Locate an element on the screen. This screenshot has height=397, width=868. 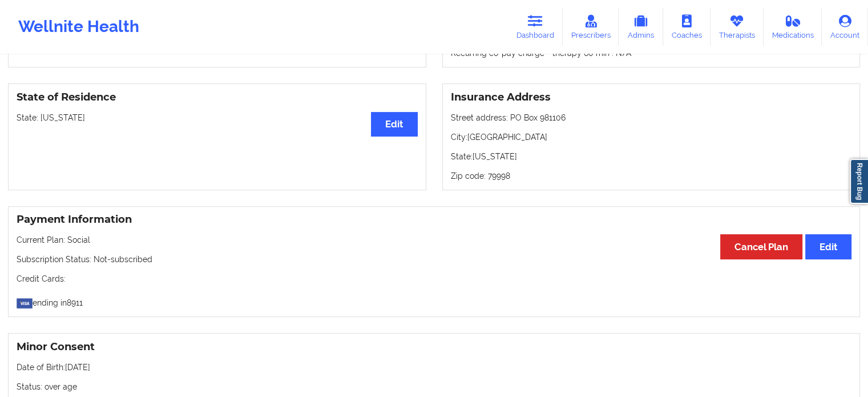
a: Therapists is located at coordinates (736, 27).